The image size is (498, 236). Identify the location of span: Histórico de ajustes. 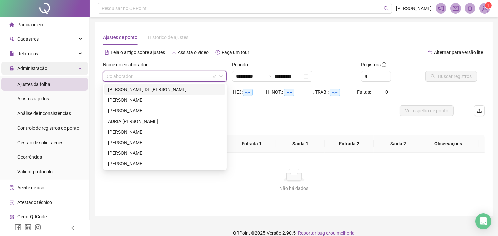
(168, 38).